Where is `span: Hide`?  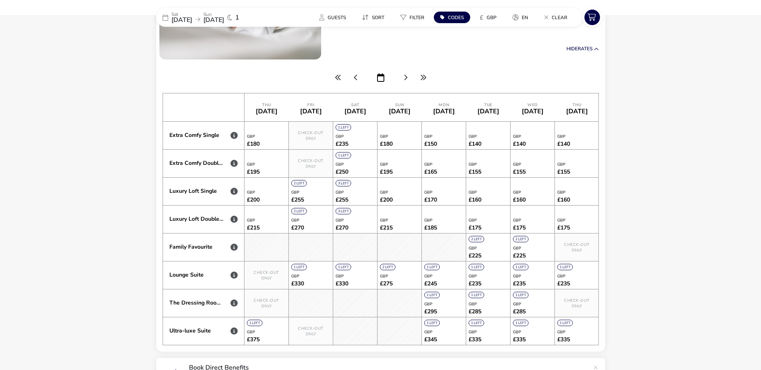 span: Hide is located at coordinates (572, 49).